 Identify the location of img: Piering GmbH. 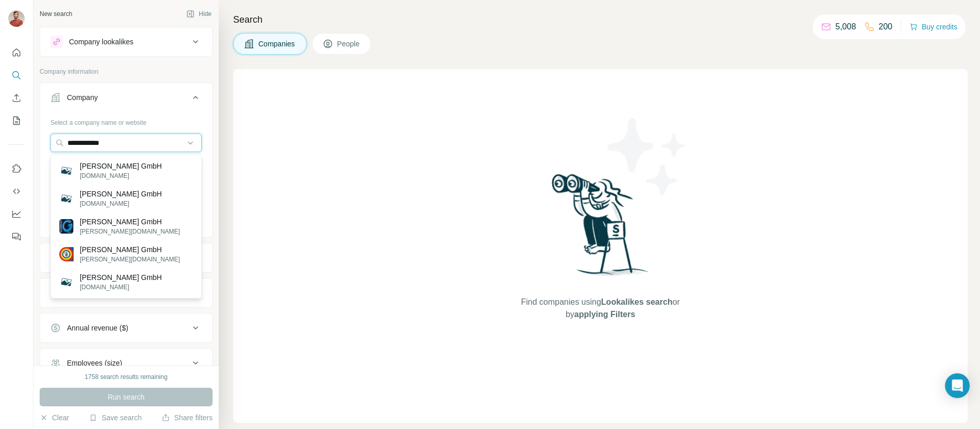
(67, 254).